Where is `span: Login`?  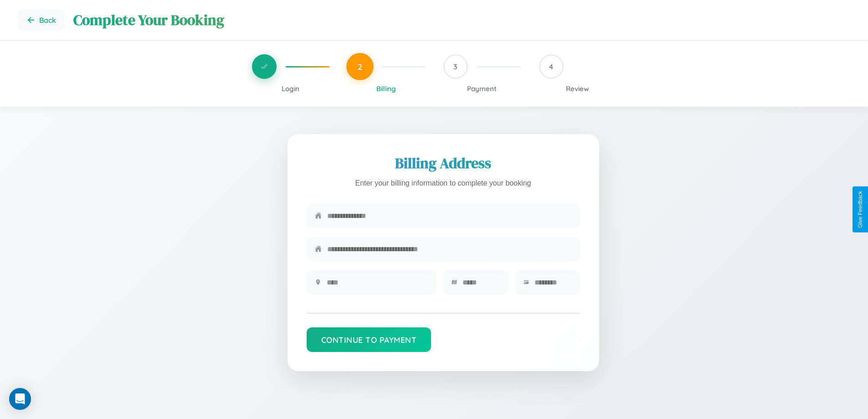
span: Login is located at coordinates (290, 88).